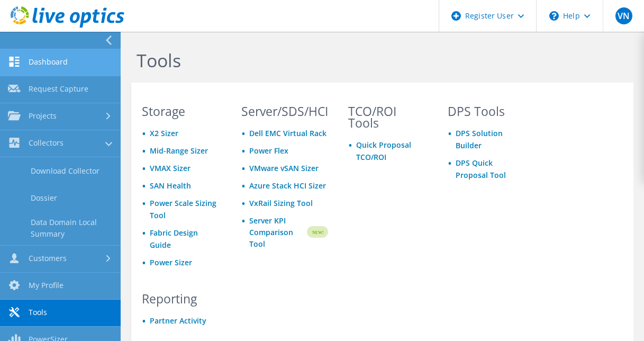  Describe the element at coordinates (164, 133) in the screenshot. I see `a: X2 Sizer` at that location.